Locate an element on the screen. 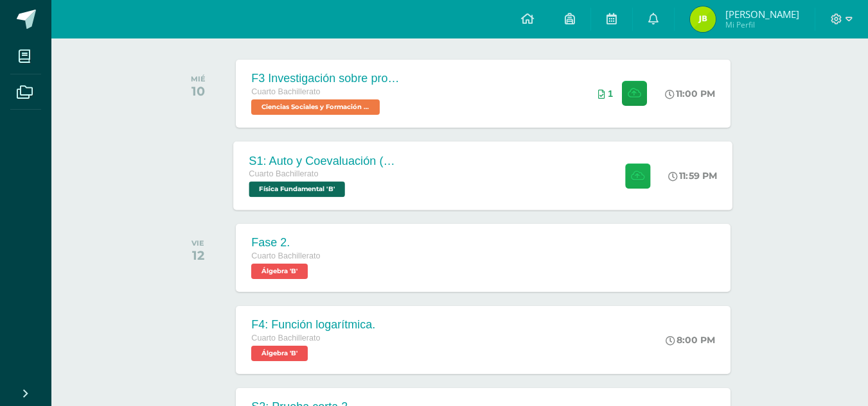  div: 12 is located at coordinates (198, 256).